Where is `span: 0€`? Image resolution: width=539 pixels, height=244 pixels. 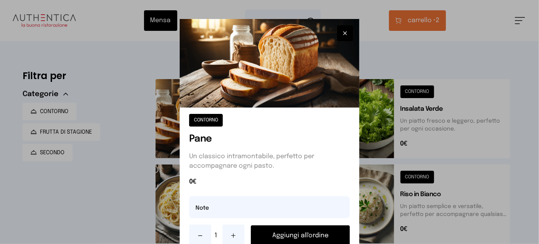 span: 0€ is located at coordinates (269, 182).